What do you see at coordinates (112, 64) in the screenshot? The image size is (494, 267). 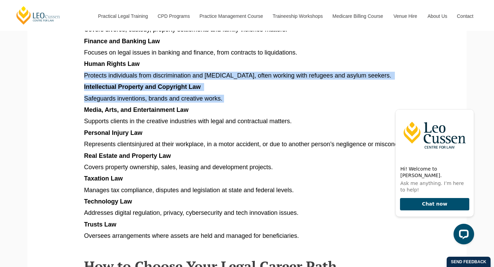 I see `span: Human Rights Law` at bounding box center [112, 64].